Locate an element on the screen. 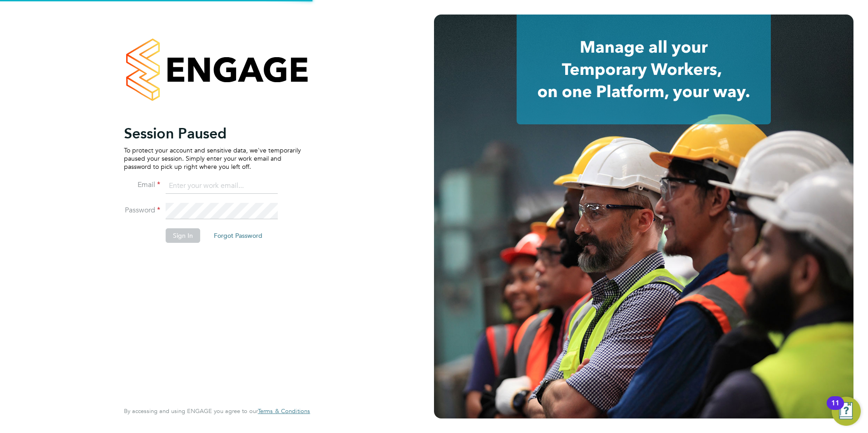  a: Terms & Conditions is located at coordinates (284, 411).